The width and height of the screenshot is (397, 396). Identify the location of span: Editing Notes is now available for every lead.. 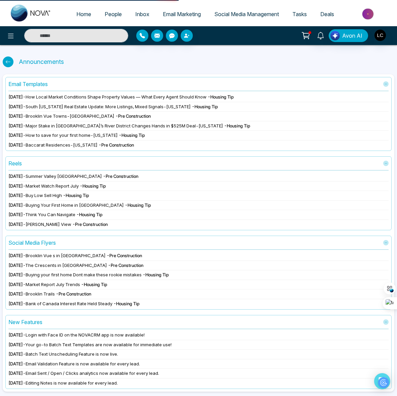
(72, 383).